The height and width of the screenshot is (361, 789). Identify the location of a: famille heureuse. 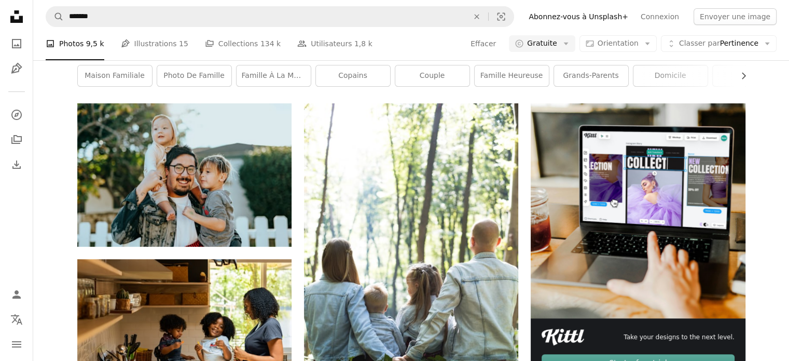
(512, 76).